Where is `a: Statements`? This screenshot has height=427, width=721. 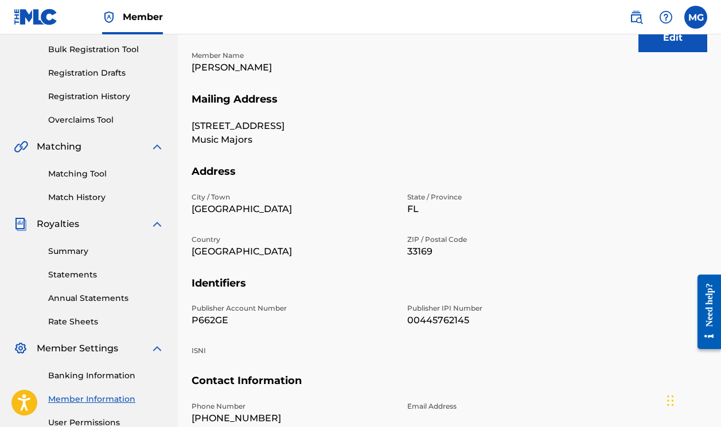
a: Statements is located at coordinates (106, 275).